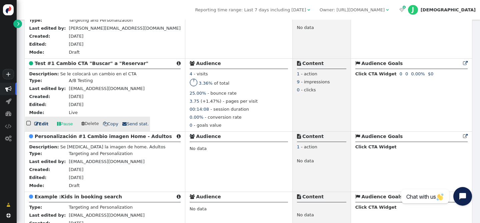 The width and height of the screenshot is (480, 223). What do you see at coordinates (211, 101) in the screenshot?
I see `span: (+1.47%)` at bounding box center [211, 101].